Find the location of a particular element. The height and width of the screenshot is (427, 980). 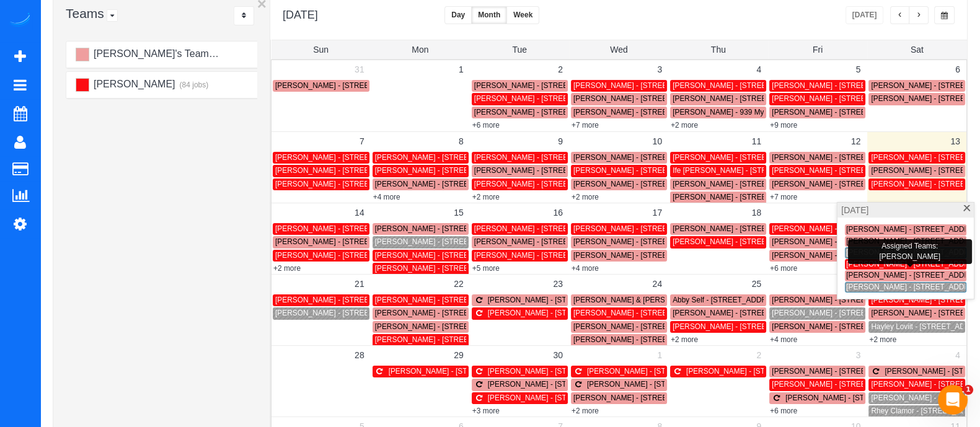

a: +7 more is located at coordinates (784, 197).